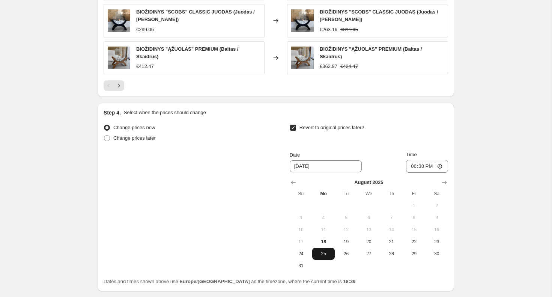 The image size is (552, 297). I want to click on span: €424.47, so click(349, 66).